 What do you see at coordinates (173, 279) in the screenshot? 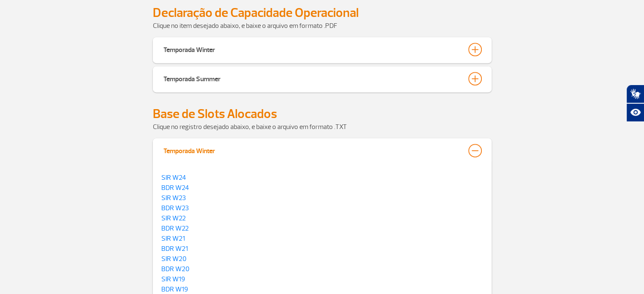
I see `a: SIR W19` at bounding box center [173, 279].